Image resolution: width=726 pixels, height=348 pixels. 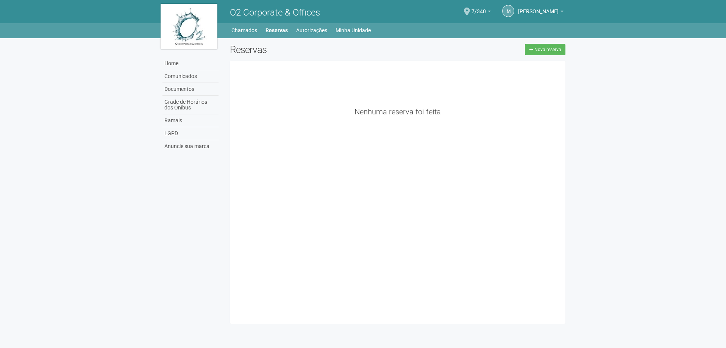 I want to click on img: logo.jpg, so click(x=189, y=26).